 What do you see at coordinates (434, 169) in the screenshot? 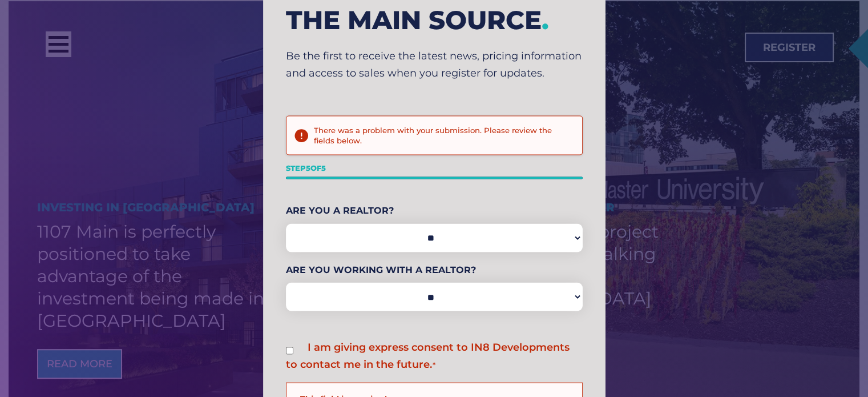
I see `p: Step of` at bounding box center [434, 169].